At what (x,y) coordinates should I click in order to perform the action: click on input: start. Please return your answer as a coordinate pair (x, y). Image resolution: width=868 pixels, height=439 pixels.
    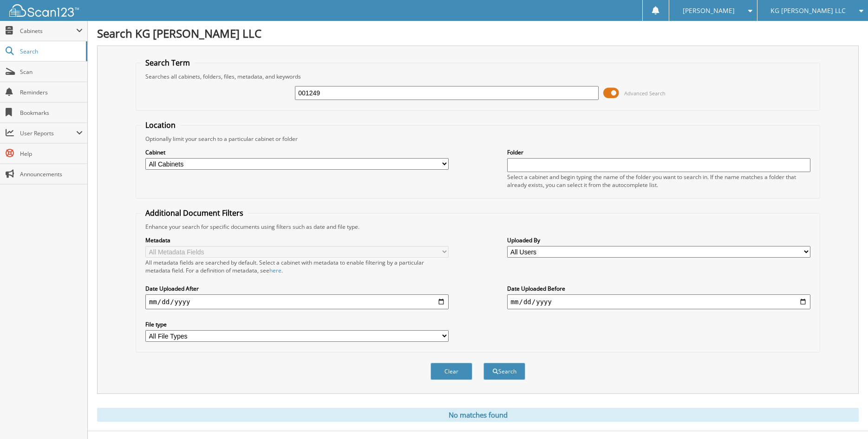
    Looking at the image, I should click on (297, 302).